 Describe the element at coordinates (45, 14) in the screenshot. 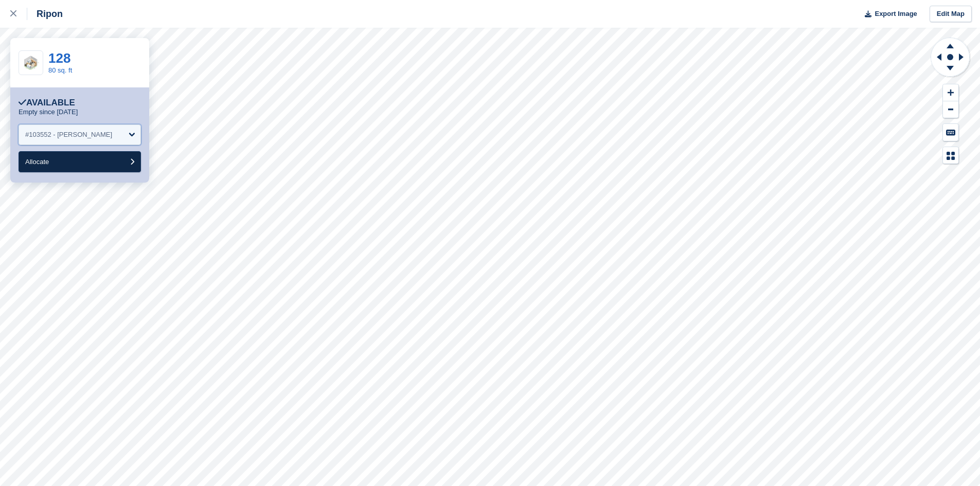

I see `div: Ripon` at that location.